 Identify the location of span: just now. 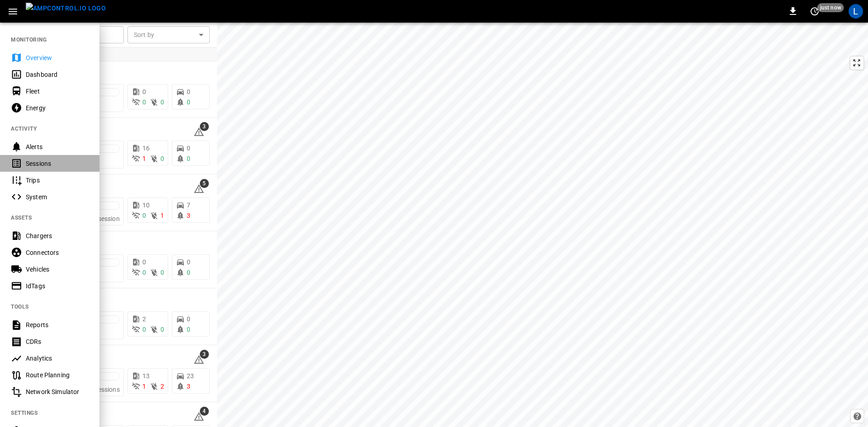
(830, 8).